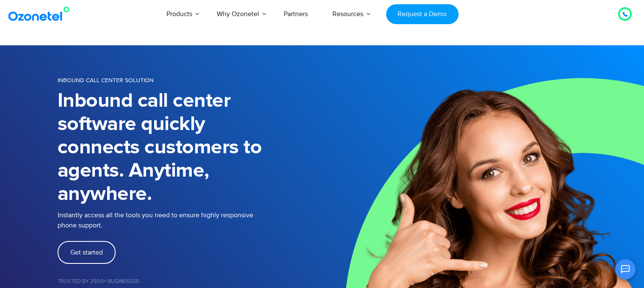 The image size is (644, 288). Describe the element at coordinates (105, 80) in the screenshot. I see `span: INBOUND CALL CENTER SOLUTION` at that location.